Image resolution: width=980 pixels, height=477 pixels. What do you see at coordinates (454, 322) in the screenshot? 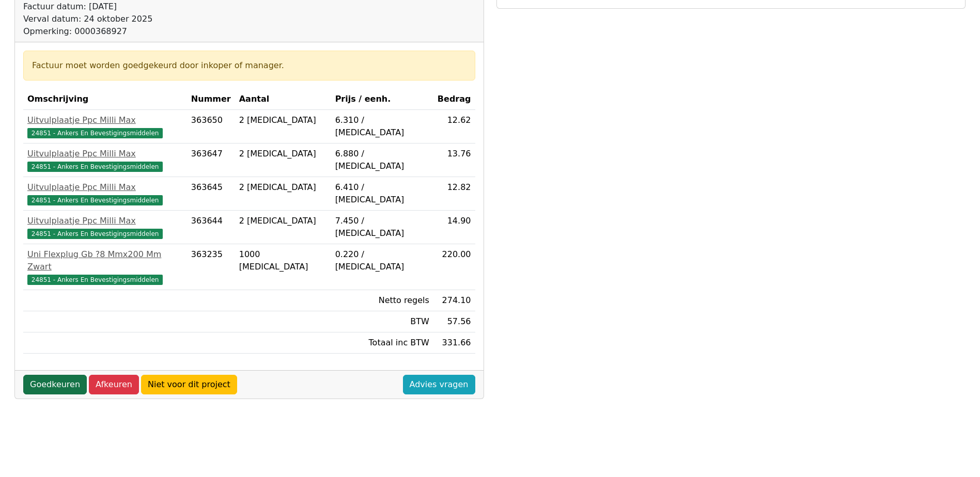
I see `td: 57.56` at bounding box center [454, 322].